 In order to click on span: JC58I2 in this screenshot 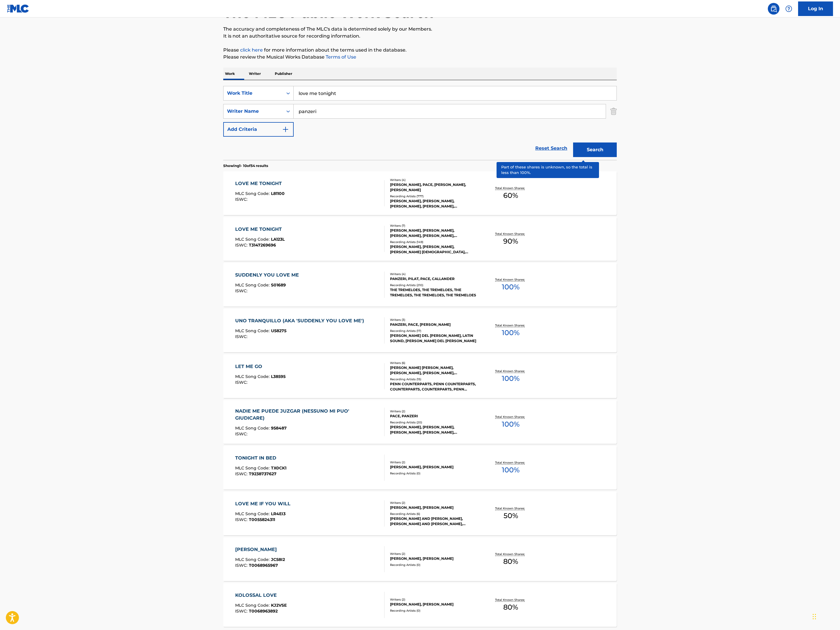, I will do `click(278, 559)`.